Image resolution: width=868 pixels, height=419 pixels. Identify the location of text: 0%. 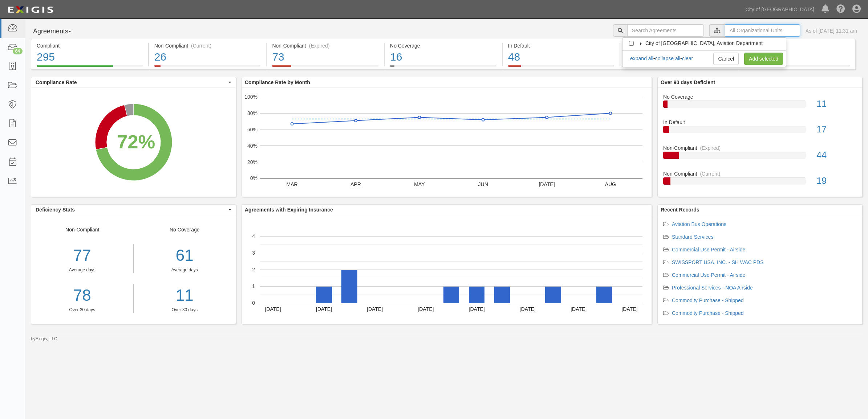
(254, 178).